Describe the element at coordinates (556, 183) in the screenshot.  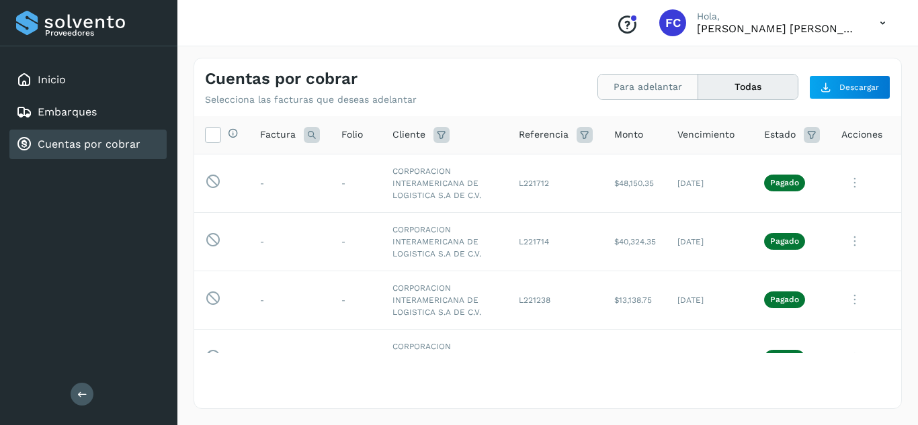
I see `td: L221712` at that location.